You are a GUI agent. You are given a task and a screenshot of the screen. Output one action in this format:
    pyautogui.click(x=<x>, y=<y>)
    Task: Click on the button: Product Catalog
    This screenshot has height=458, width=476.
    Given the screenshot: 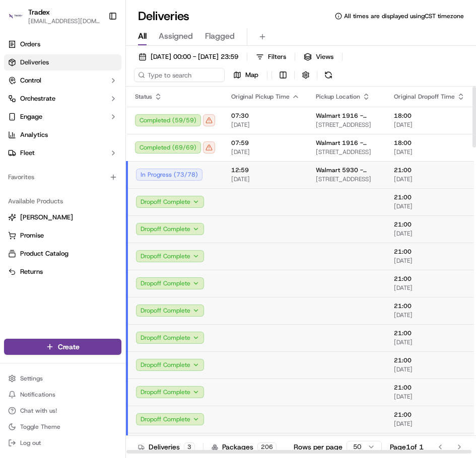 What is the action you would take?
    pyautogui.click(x=62, y=254)
    